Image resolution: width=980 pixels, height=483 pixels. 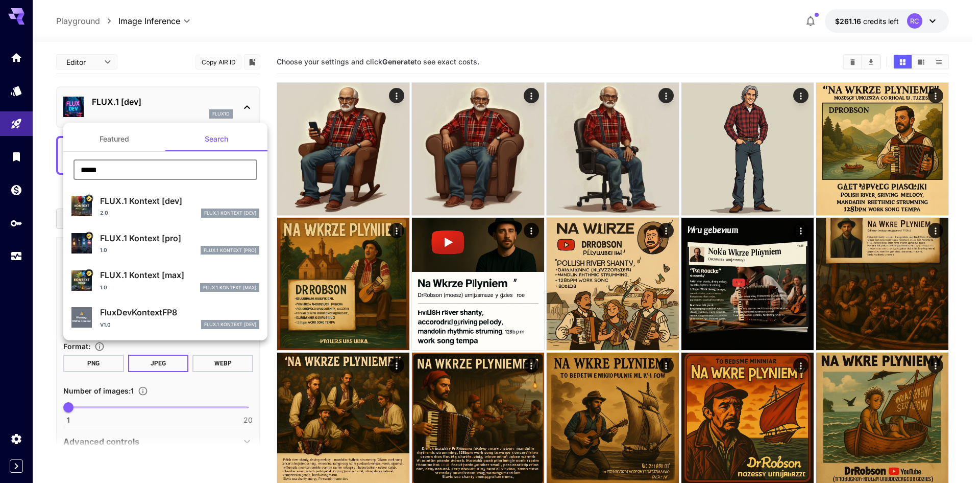 What do you see at coordinates (81, 318) in the screenshot?
I see `span: Warning:` at bounding box center [81, 318].